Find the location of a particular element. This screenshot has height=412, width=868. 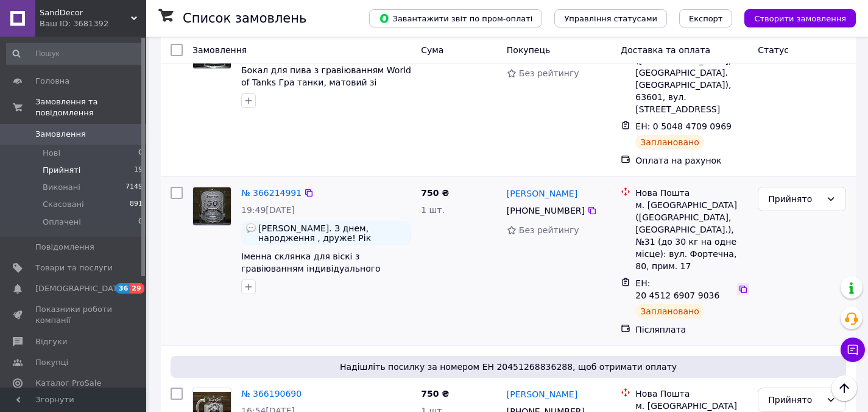

button: Створити замовлення is located at coordinates (800, 19).